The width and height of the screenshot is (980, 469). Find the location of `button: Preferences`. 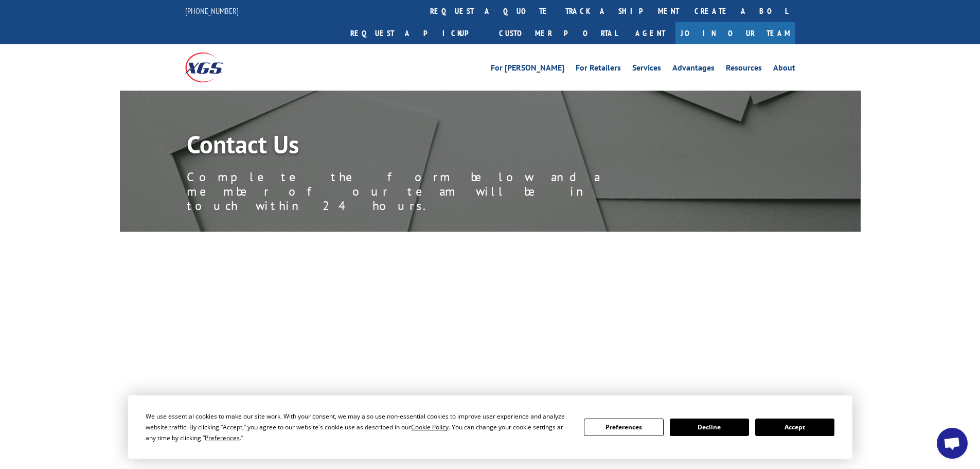

button: Preferences is located at coordinates (623, 427).